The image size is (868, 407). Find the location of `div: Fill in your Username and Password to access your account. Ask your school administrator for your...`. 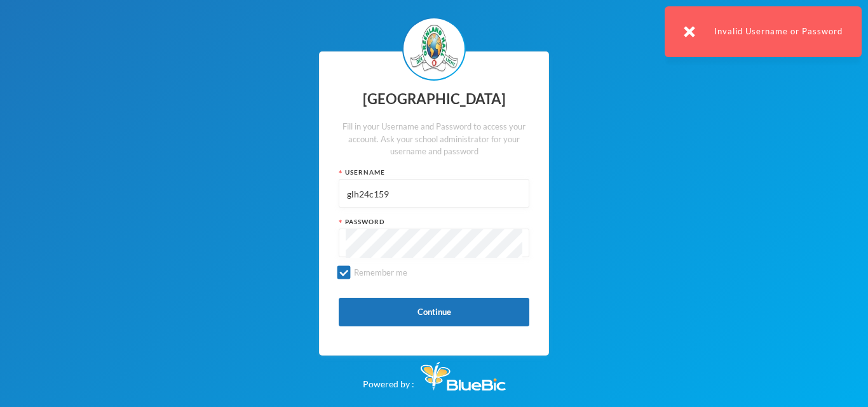

div: Fill in your Username and Password to access your account. Ask your school administrator for your... is located at coordinates (434, 139).